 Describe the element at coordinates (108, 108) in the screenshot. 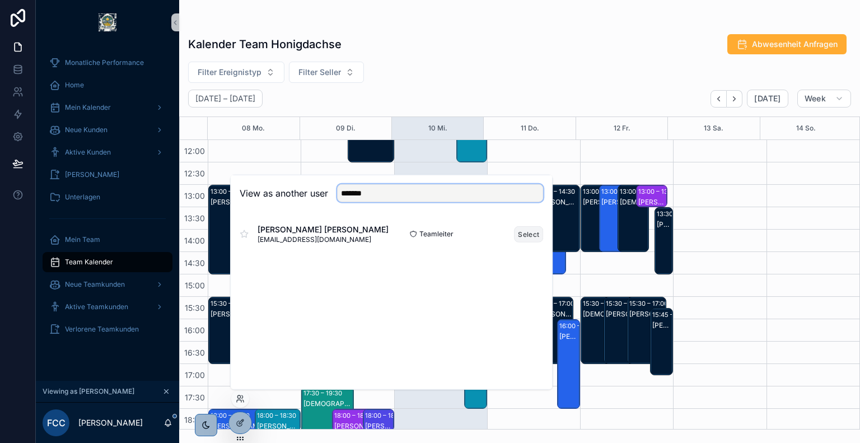

I see `a: Mein Kalender` at that location.